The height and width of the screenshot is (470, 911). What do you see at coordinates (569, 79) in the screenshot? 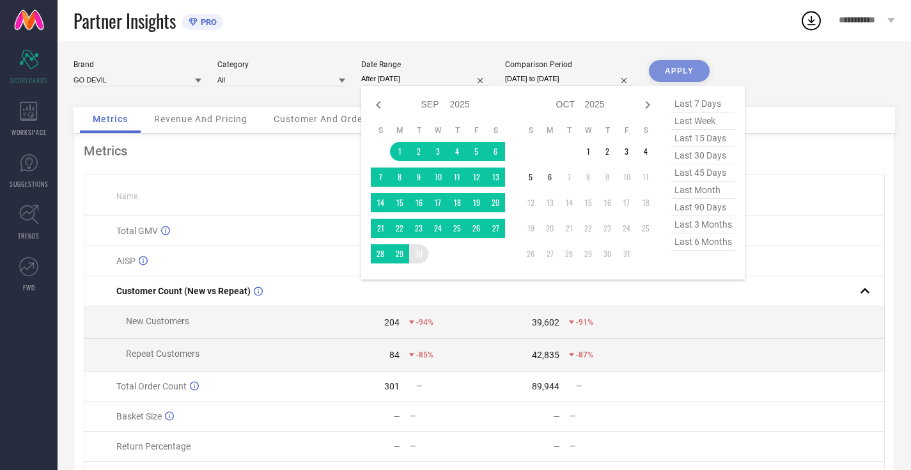
I see `input: Select comparison period` at bounding box center [569, 79].